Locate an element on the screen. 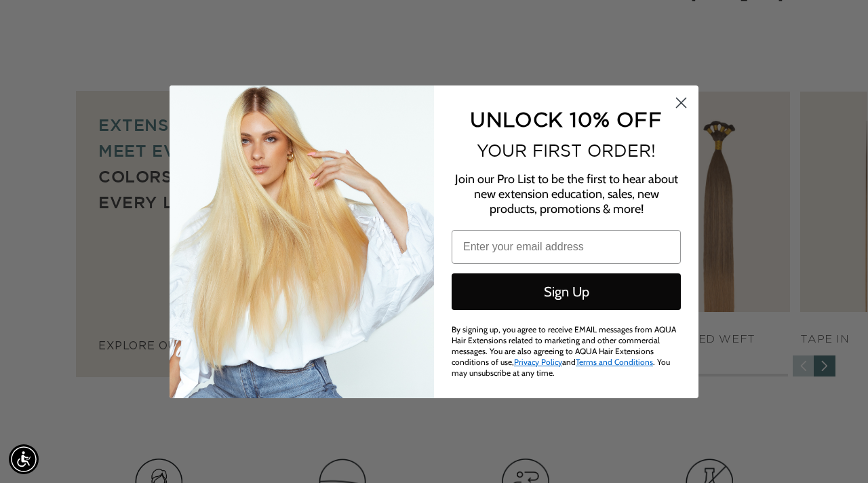  a: Privacy Policy is located at coordinates (537, 362).